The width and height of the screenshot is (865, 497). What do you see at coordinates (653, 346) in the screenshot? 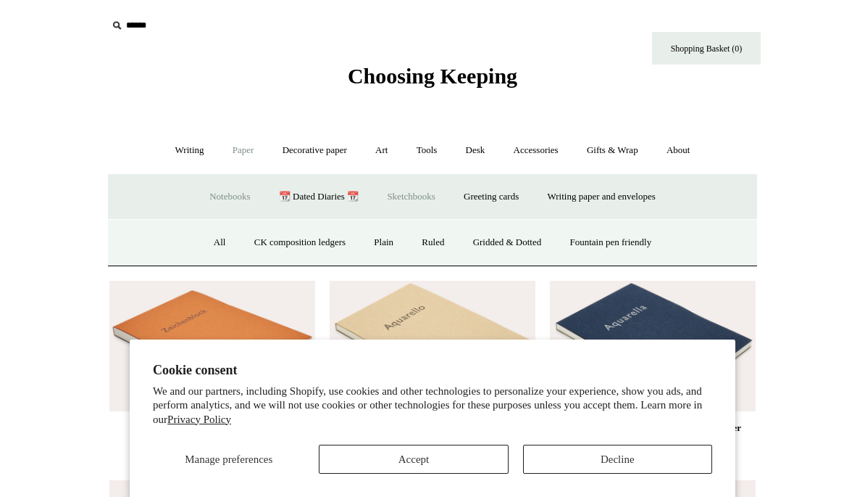
I see `img: "Aquarella" Watercolour Pad, White Paper` at bounding box center [653, 346].